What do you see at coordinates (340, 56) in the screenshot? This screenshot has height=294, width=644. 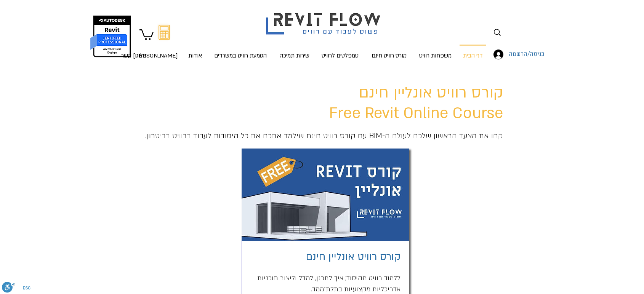 I see `p: טמפלטים לרוויט` at bounding box center [340, 56].